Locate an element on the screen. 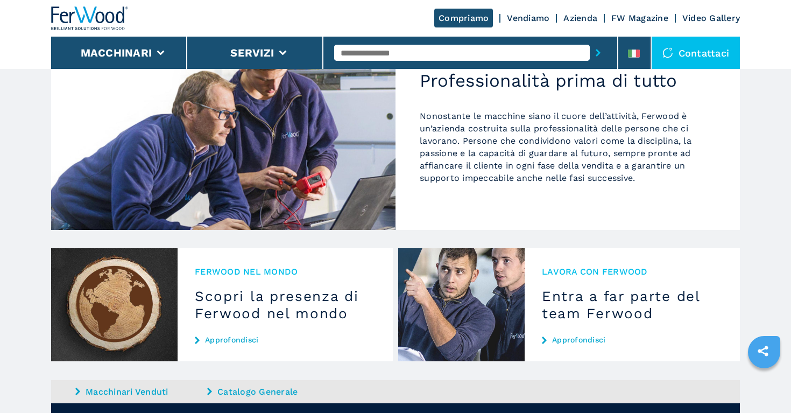  button: Macchinari is located at coordinates (116, 53).